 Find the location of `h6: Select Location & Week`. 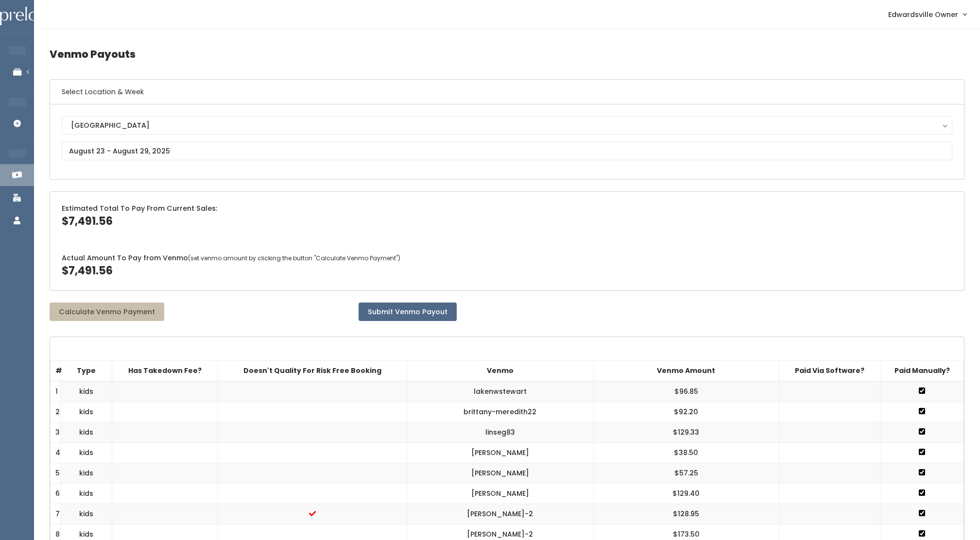

h6: Select Location & Week is located at coordinates (507, 92).